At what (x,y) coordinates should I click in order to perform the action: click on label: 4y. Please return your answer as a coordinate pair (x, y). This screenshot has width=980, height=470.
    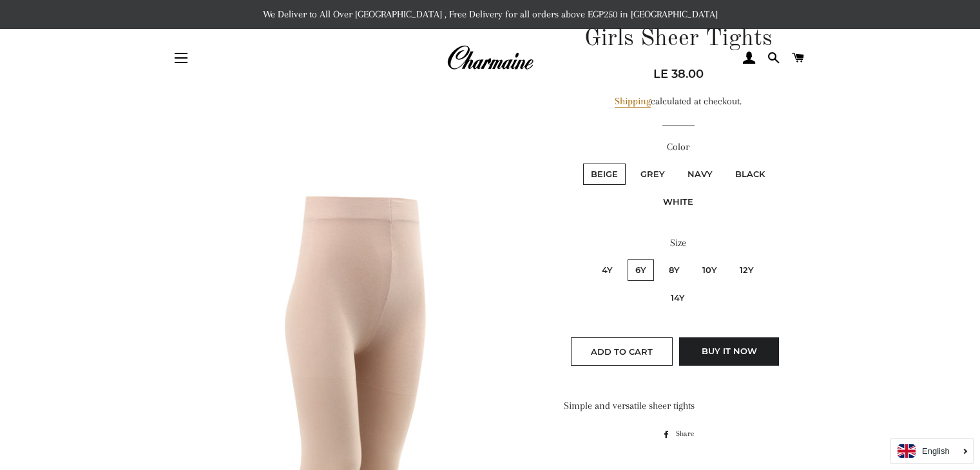
    Looking at the image, I should click on (607, 270).